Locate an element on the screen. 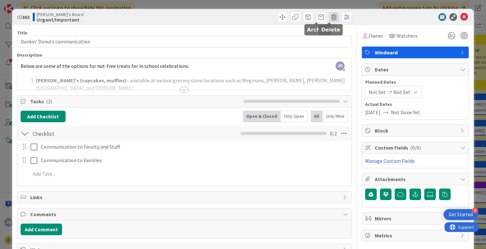 The width and height of the screenshot is (486, 249). span: Planned Dates is located at coordinates (416, 82).